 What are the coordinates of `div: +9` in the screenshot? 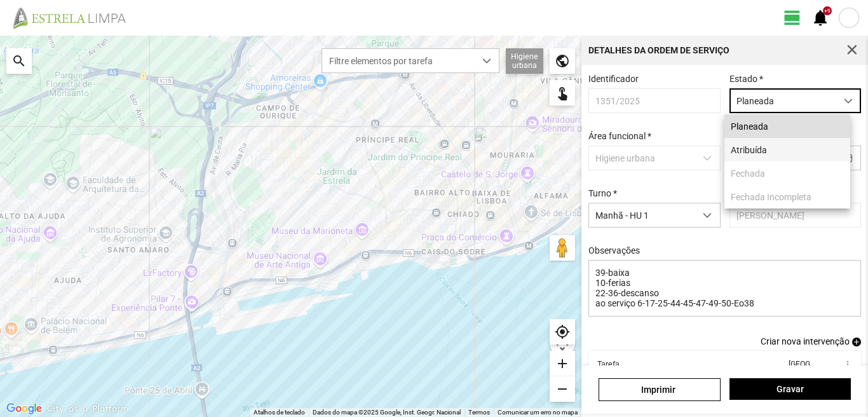 It's located at (828, 10).